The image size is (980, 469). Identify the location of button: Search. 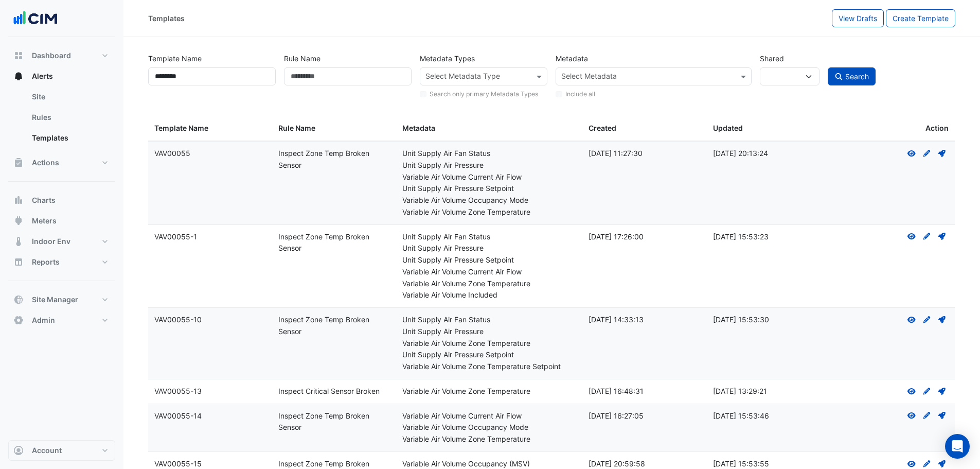
(852, 76).